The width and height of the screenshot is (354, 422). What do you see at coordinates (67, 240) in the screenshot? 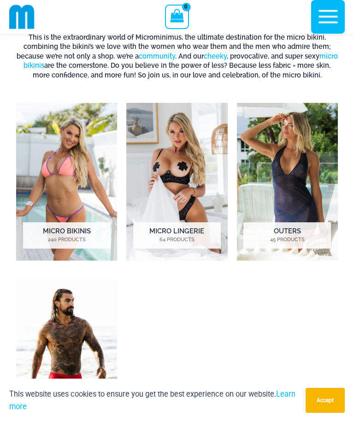
I see `mark: 240 Products` at bounding box center [67, 240].